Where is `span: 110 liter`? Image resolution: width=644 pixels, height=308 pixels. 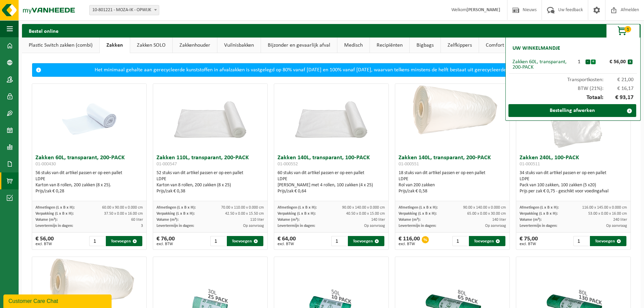 span: 110 liter is located at coordinates (257, 220).